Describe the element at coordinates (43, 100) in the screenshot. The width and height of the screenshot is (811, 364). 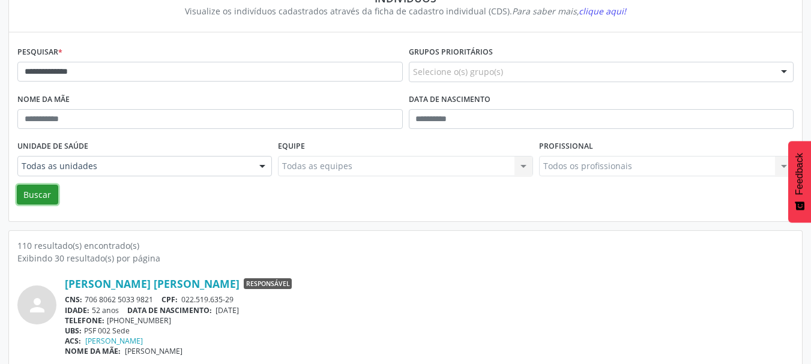
I see `label: Nome da mãe` at that location.